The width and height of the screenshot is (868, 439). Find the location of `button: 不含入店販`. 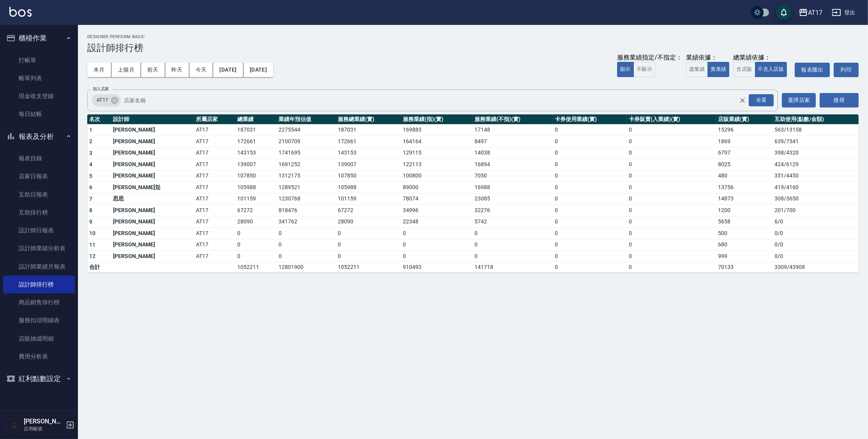

button: 不含入店販 is located at coordinates (771, 69).